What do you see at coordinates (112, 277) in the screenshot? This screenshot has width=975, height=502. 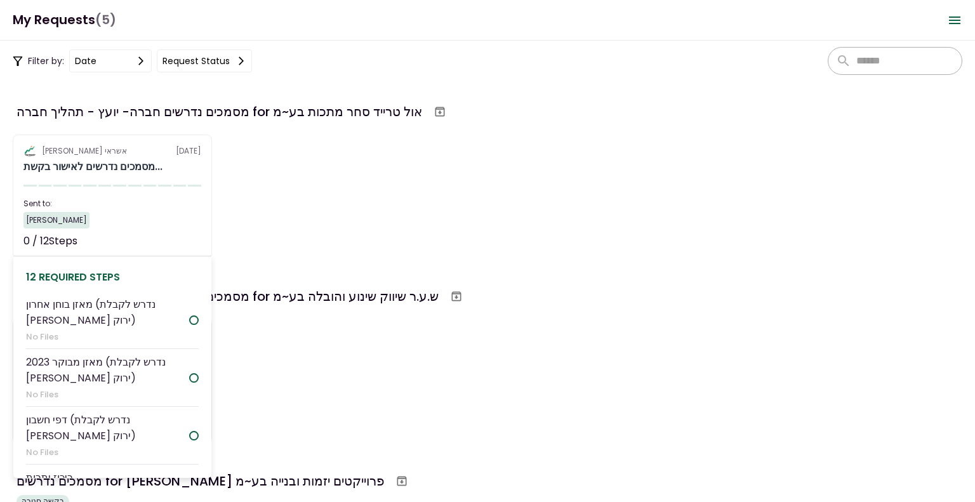 I see `div: 12 required steps` at bounding box center [112, 277].